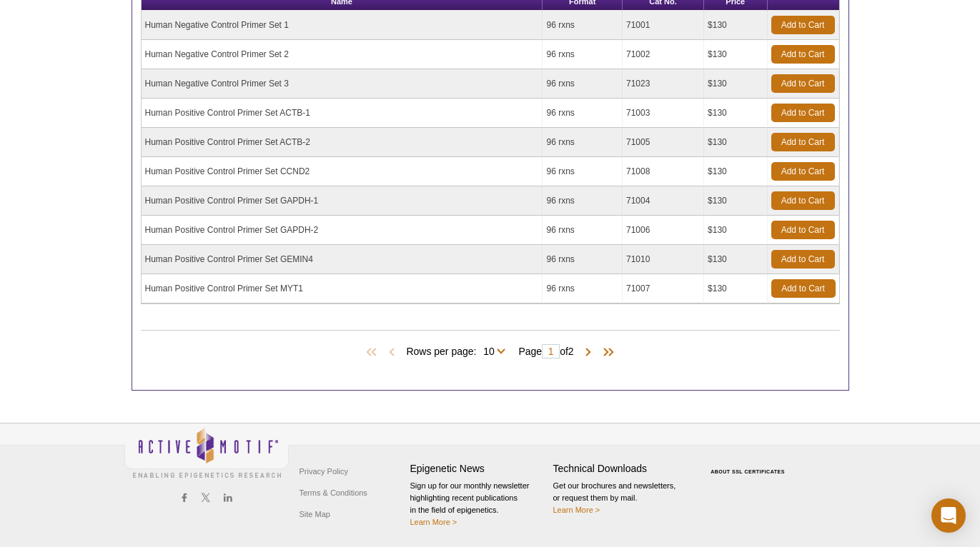 The height and width of the screenshot is (547, 980). Describe the element at coordinates (747, 471) in the screenshot. I see `a: ABOUT SSL CERTIFICATES` at that location.